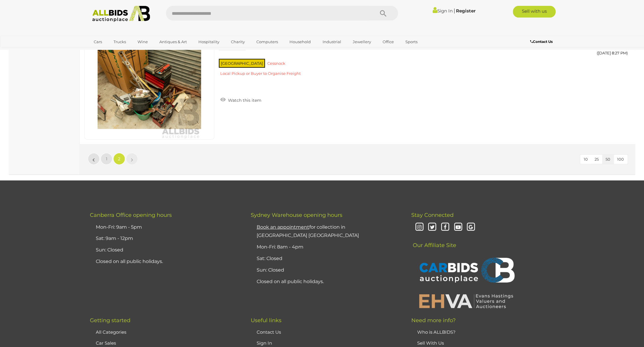 This screenshot has height=347, width=644. I want to click on a: Charity, so click(238, 42).